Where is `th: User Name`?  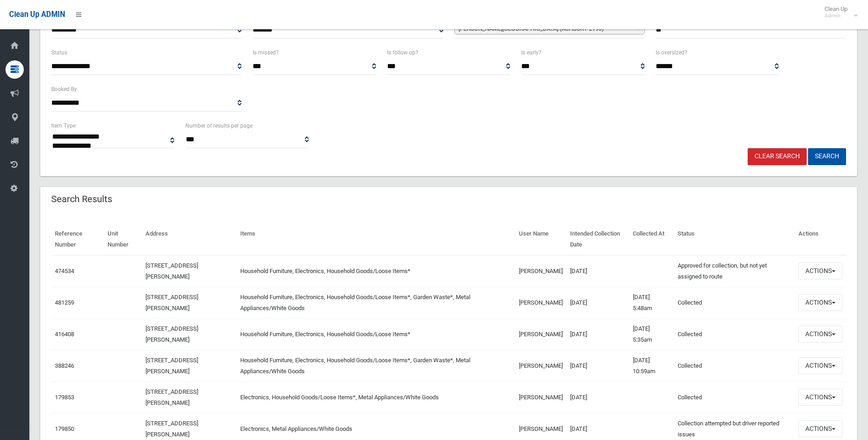 th: User Name is located at coordinates (541, 239).